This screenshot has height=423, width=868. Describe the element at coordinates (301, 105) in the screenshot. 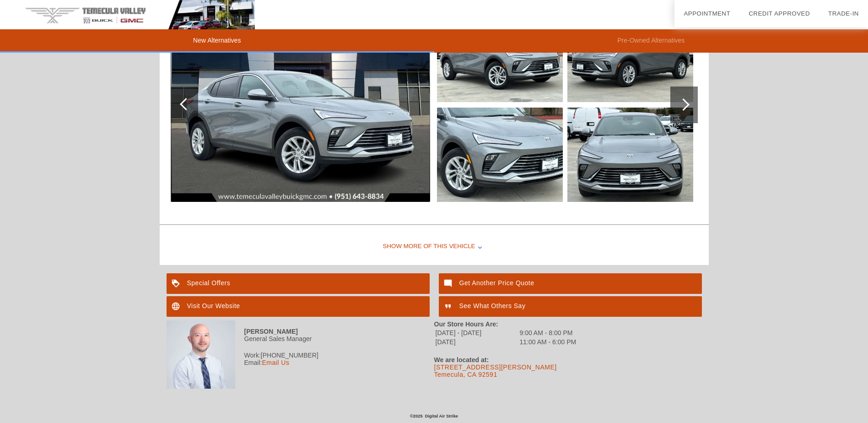

I see `img: 1.jpg` at that location.